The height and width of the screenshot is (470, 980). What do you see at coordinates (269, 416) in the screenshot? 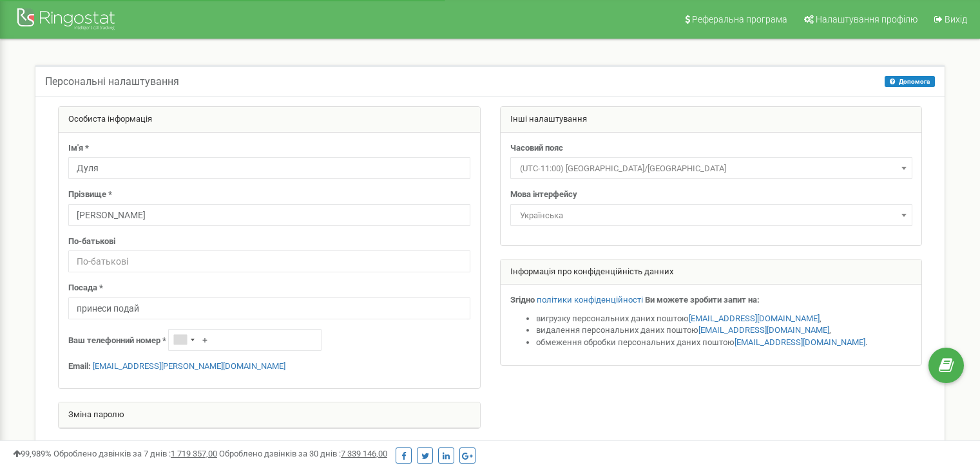
I see `div: Зміна паролю` at bounding box center [269, 416].